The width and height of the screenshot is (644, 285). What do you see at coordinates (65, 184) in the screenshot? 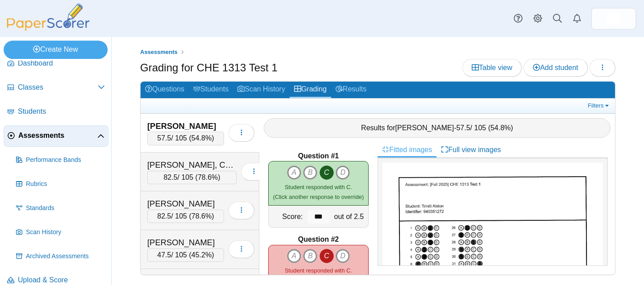
I see `span: Rubrics` at bounding box center [65, 184].